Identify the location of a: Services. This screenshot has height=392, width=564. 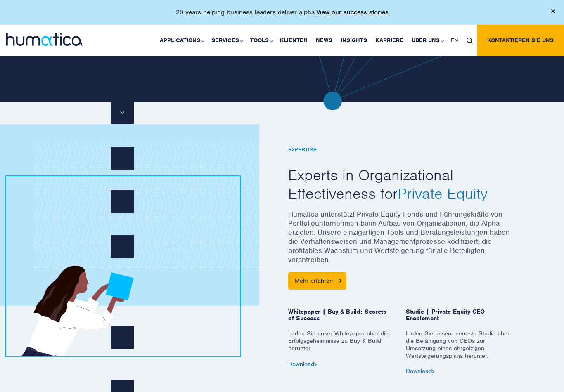
(227, 41).